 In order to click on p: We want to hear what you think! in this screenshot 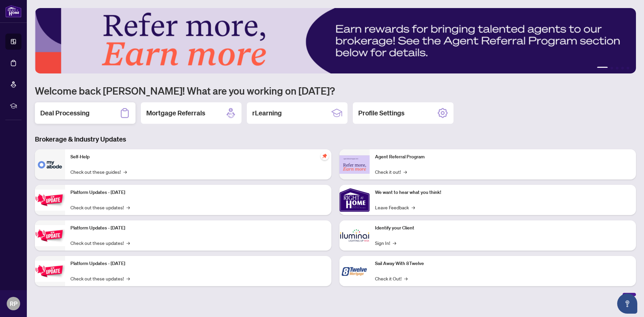, I will do `click(503, 193)`.